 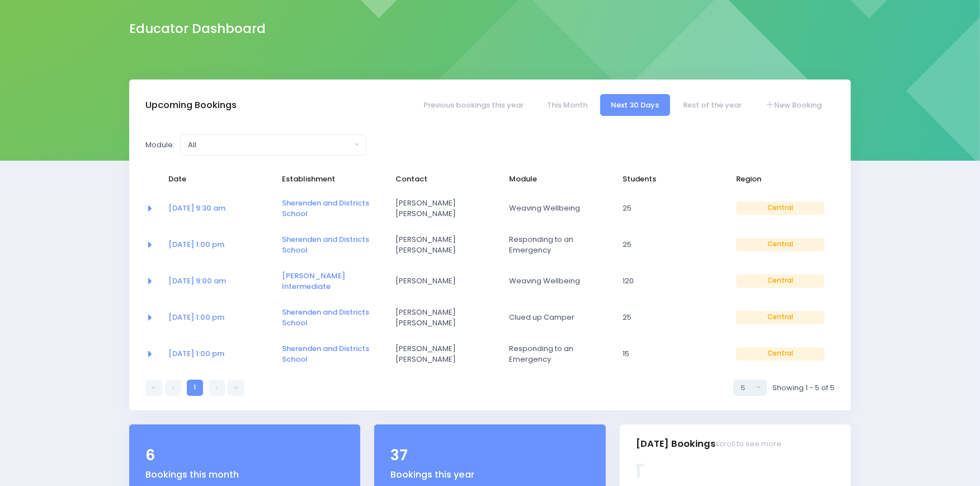 I want to click on td: <a href="https://app.stjis.org.nz/bookings/523675" class="font-weight-bold">07 Oct at 9:00 am</a>, so click(x=217, y=281).